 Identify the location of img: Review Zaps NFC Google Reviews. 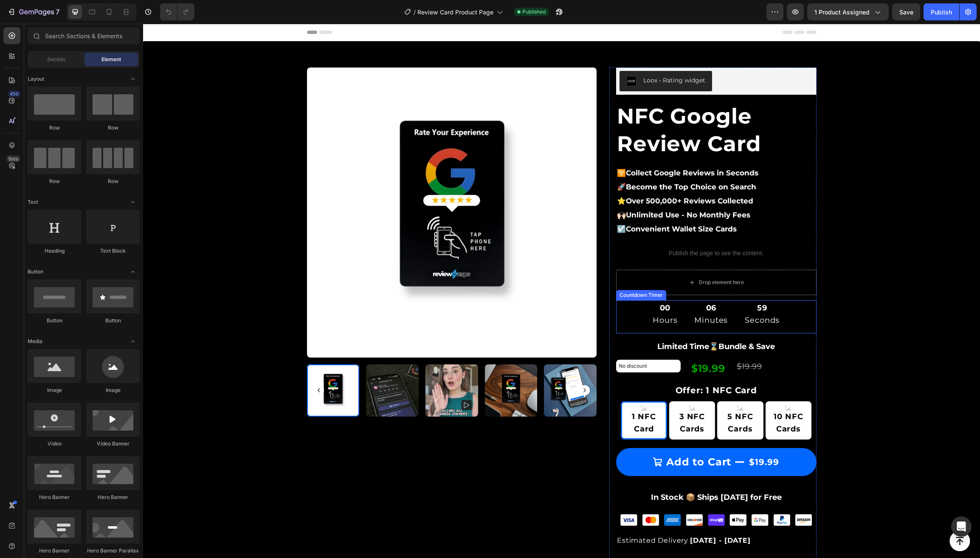
(309, 367).